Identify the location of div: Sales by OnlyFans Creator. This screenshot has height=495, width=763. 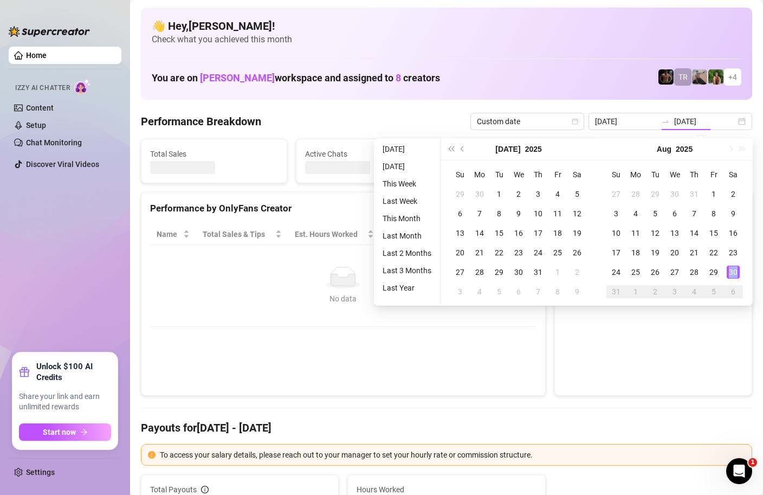
(653, 208).